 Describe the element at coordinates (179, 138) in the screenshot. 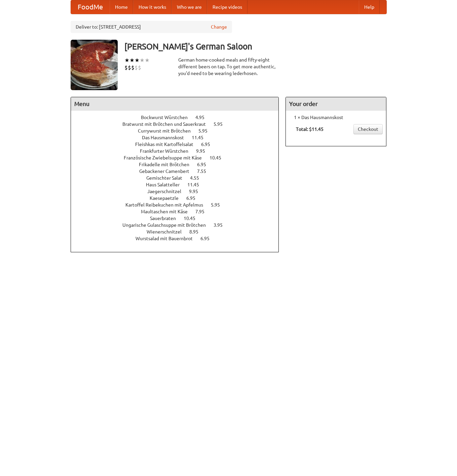

I see `a: Das Hausmannskost 11.45` at that location.